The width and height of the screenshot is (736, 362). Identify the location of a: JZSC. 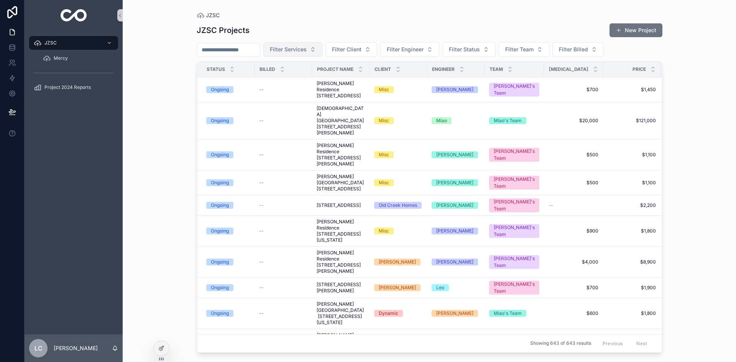
(74, 43).